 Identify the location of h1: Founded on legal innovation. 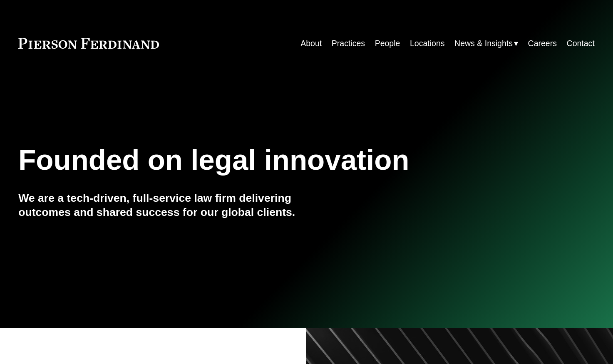
(258, 160).